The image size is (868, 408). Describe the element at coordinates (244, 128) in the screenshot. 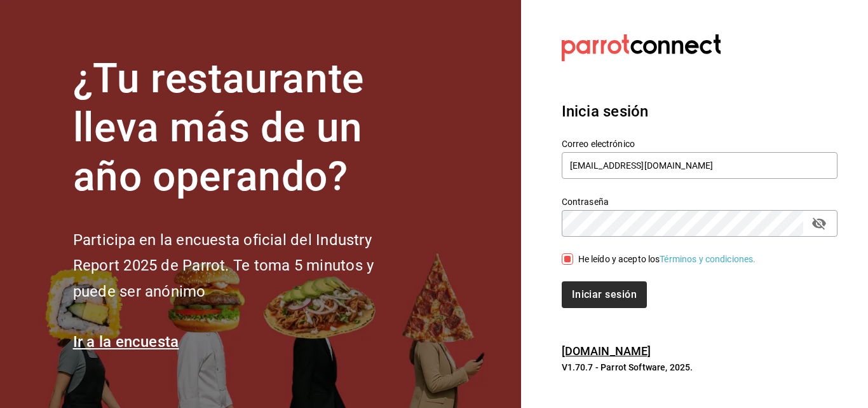

I see `h1: ¿Tu restaurante lleva más de un año operando?` at that location.